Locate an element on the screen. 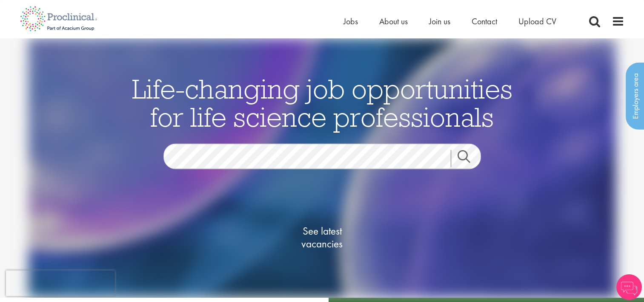  img: Chatbot is located at coordinates (629, 286).